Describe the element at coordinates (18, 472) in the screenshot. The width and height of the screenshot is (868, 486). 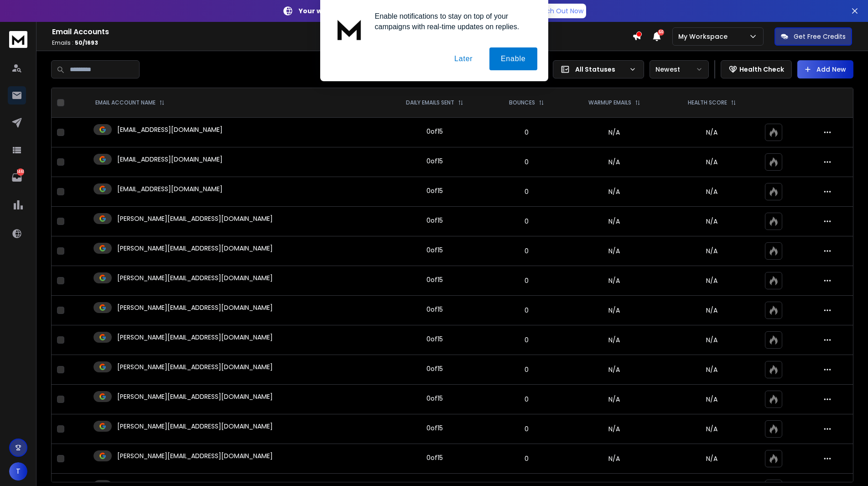
I see `button: T` at that location.